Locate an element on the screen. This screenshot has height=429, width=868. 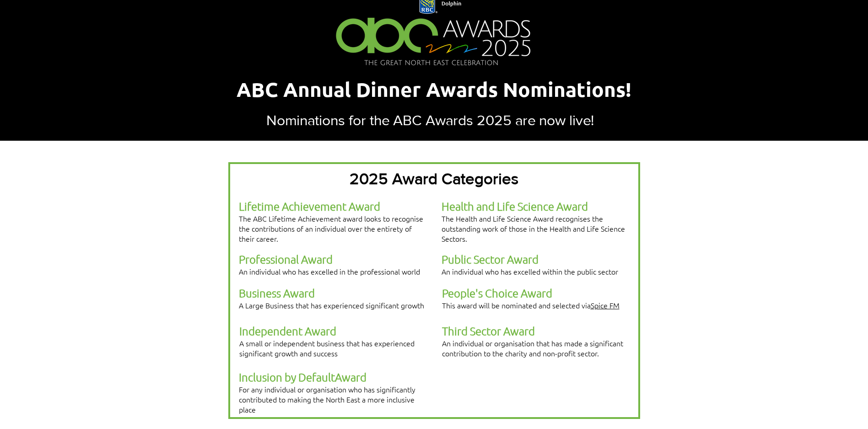
a: Spice FM is located at coordinates (604, 306).